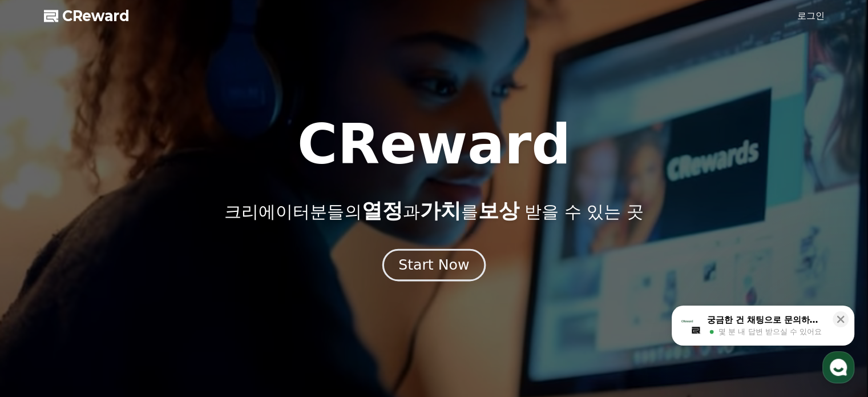  Describe the element at coordinates (498, 210) in the screenshot. I see `span: 보상` at that location.